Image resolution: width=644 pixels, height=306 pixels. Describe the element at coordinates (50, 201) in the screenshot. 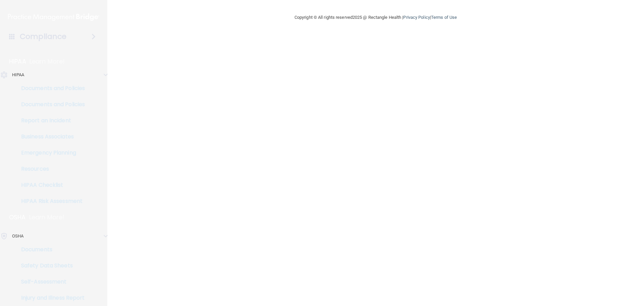

I see `p: HIPAA Risk Assessment` at that location.